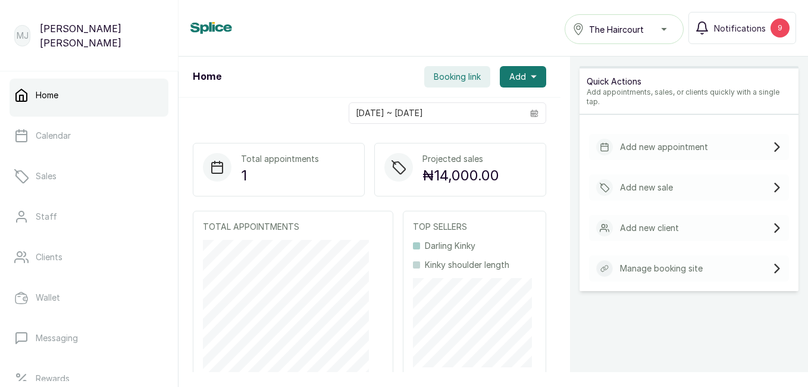  Describe the element at coordinates (742, 28) in the screenshot. I see `button: Notifications9` at that location.